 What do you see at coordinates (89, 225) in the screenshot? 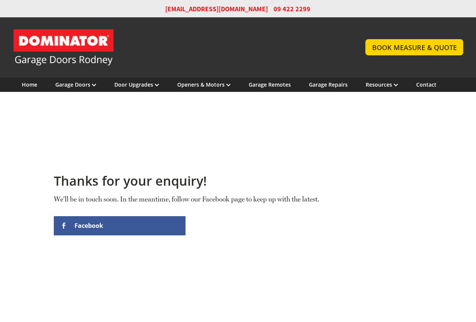
I see `span: Facebook` at bounding box center [89, 225].